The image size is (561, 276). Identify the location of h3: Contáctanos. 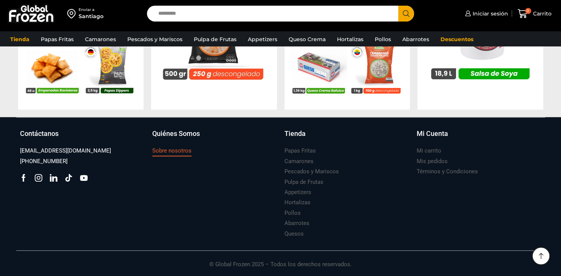
(39, 134).